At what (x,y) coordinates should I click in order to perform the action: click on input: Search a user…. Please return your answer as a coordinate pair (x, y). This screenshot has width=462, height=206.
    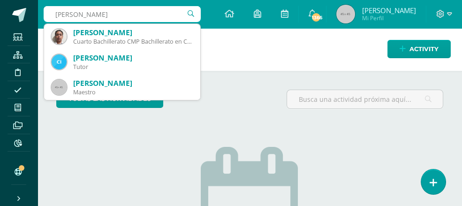
    Looking at the image, I should click on (122, 14).